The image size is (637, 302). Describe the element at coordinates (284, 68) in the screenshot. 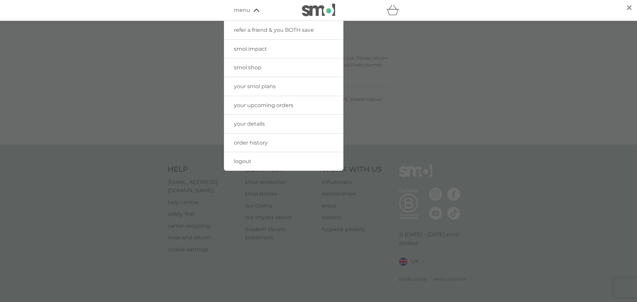

I see `a: smol shop` at that location.